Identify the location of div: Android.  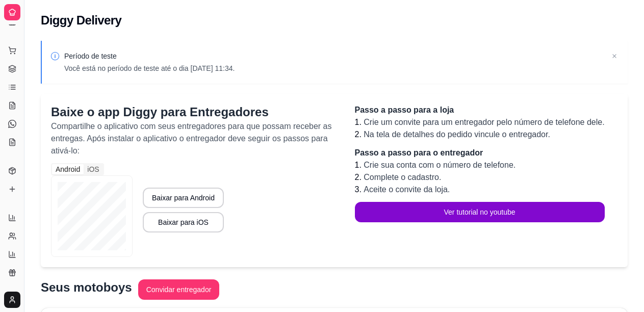
(68, 169).